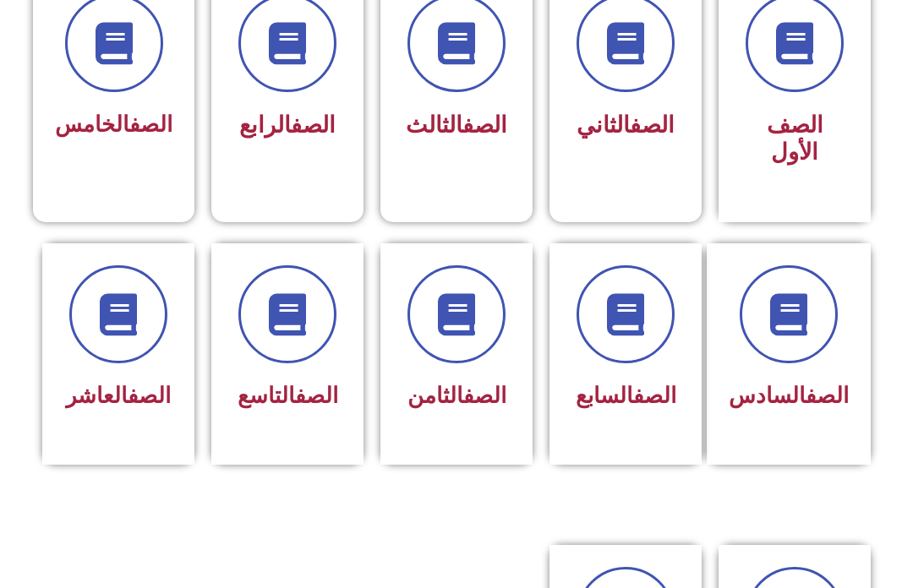 Image resolution: width=913 pixels, height=588 pixels. What do you see at coordinates (457, 125) in the screenshot?
I see `span: الثالث` at bounding box center [457, 125].